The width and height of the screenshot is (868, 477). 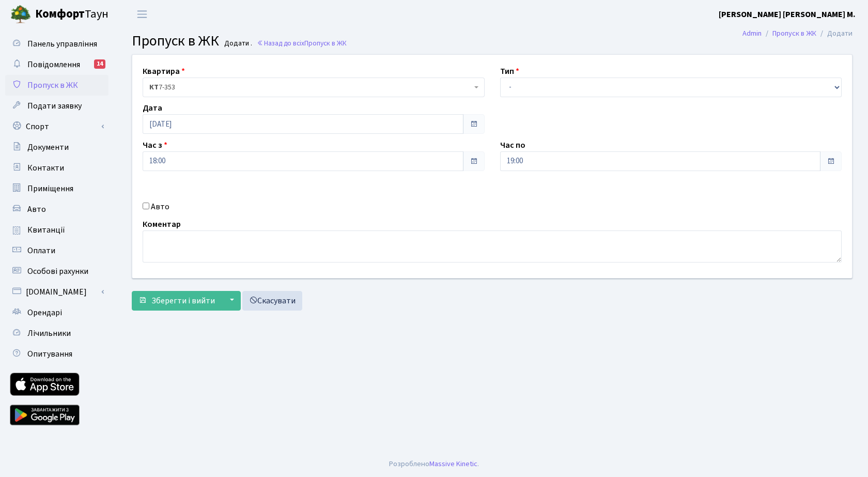 What do you see at coordinates (50, 189) in the screenshot?
I see `span: Приміщення` at bounding box center [50, 189].